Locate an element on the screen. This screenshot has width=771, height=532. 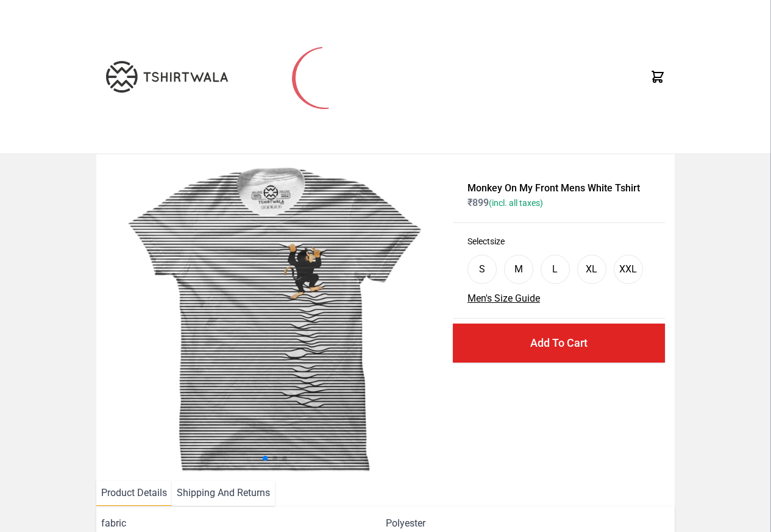
div: S is located at coordinates (482, 269).